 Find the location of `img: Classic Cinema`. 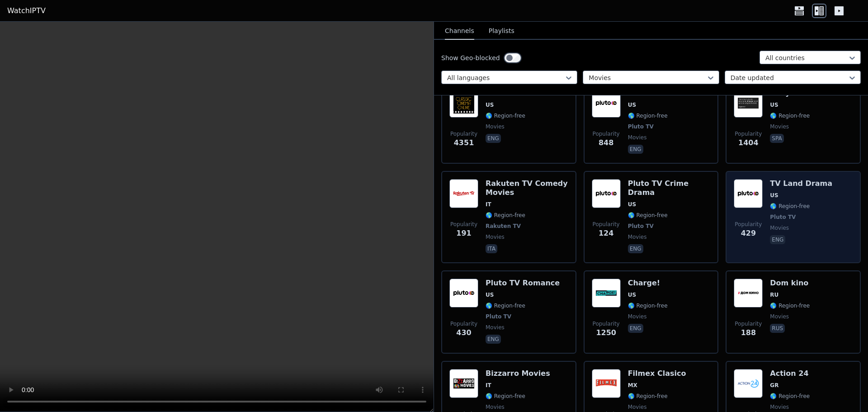

img: Classic Cinema is located at coordinates (464, 103).